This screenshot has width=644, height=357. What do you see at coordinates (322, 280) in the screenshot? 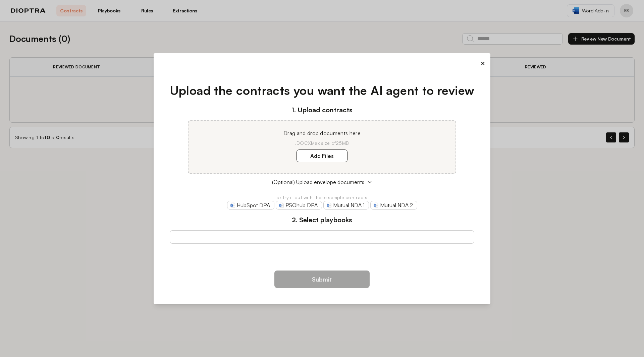
I see `button: Submit` at bounding box center [322, 280].